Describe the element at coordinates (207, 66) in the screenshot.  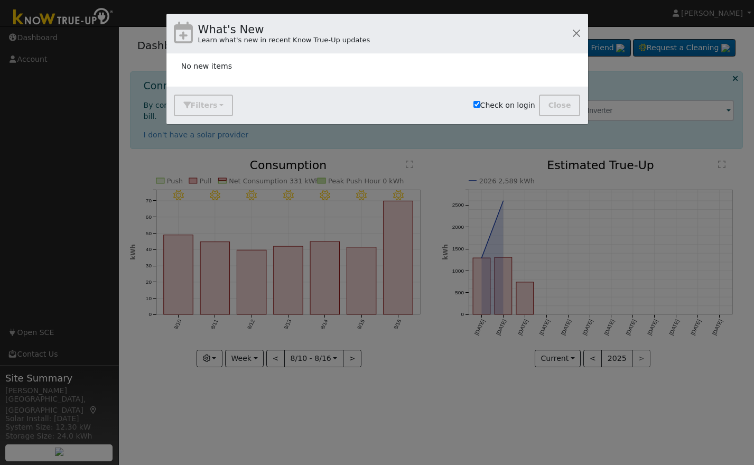
I see `span: No new items` at that location.